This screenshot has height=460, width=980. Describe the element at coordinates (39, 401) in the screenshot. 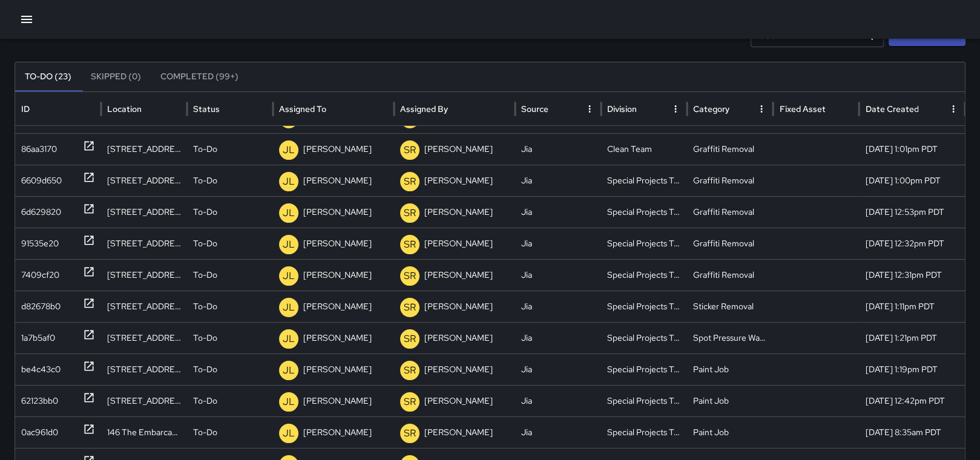

I see `div: 62123bb0` at that location.